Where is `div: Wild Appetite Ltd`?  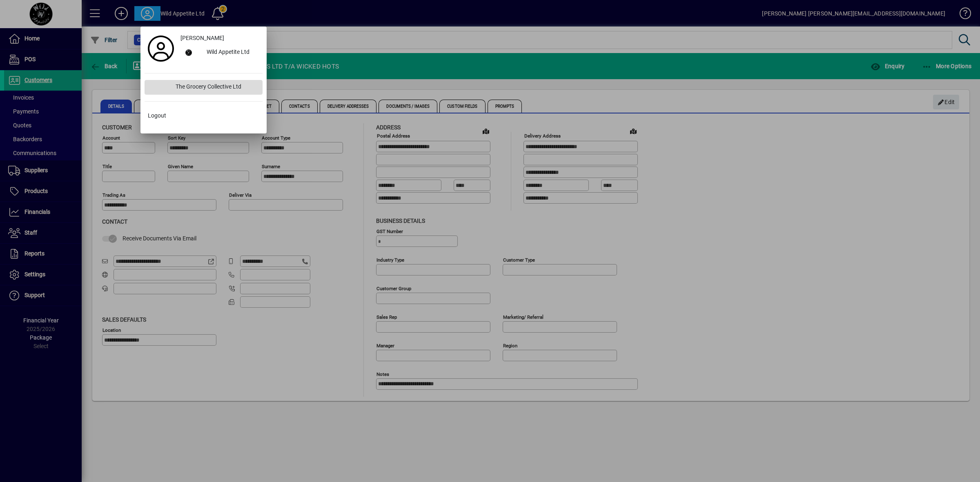
div: Wild Appetite Ltd is located at coordinates (231, 53).